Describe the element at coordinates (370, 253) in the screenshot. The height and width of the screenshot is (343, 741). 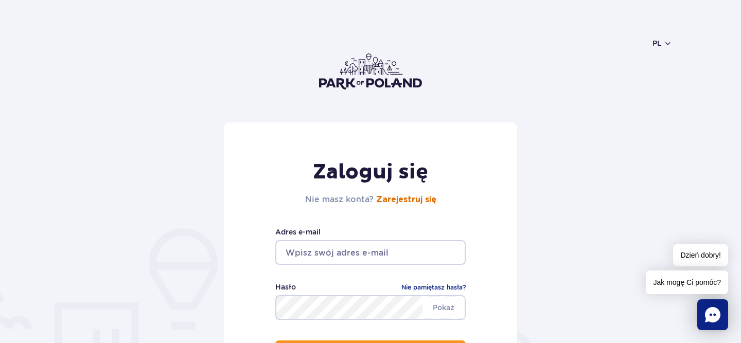
I see `input: Wpisz swój adres e-mail` at that location.